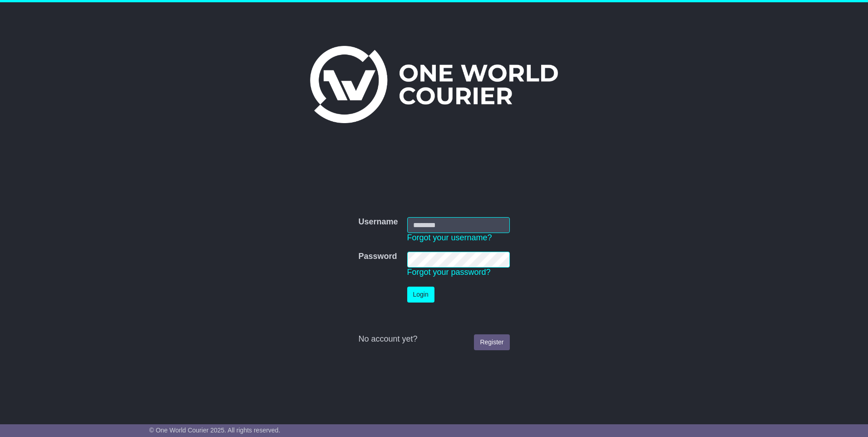 This screenshot has height=437, width=868. Describe the element at coordinates (434, 340) in the screenshot. I see `div: No account yet?` at that location.